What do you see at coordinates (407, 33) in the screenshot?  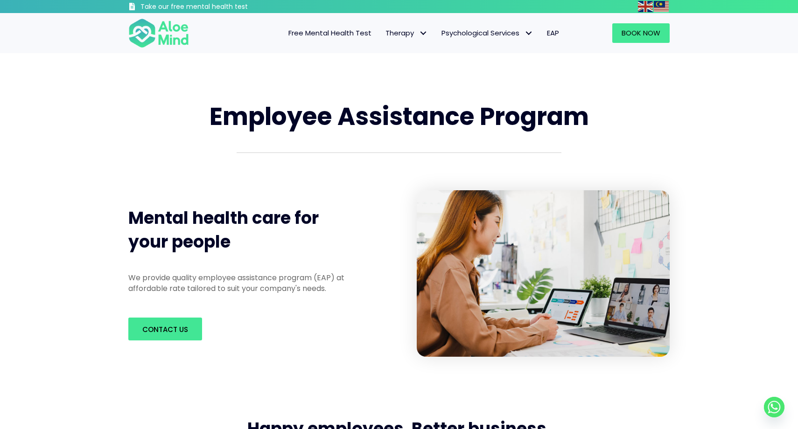 I see `span: Therapy` at bounding box center [407, 33].